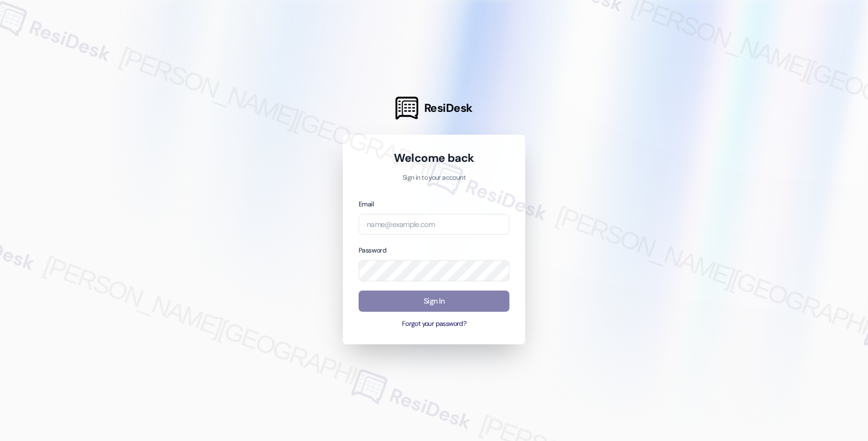 The image size is (868, 441). Describe the element at coordinates (434, 178) in the screenshot. I see `p: Sign in to your account` at that location.